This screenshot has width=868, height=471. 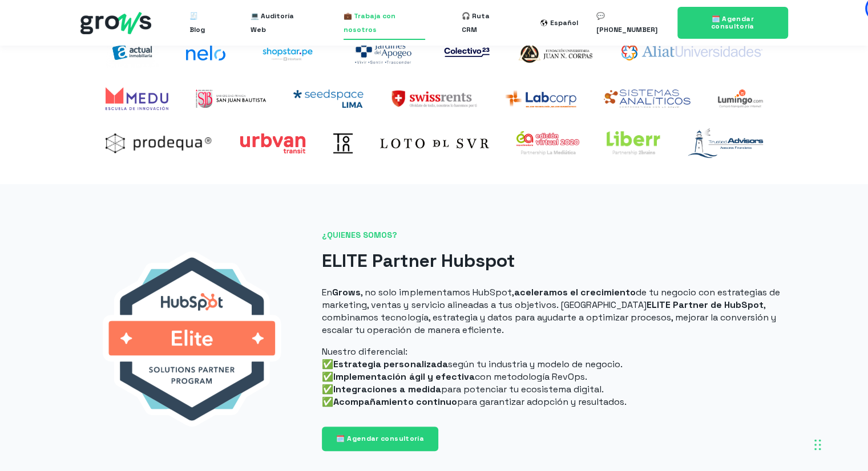 I want to click on a: 🎧 Ruta CRM, so click(x=482, y=23).